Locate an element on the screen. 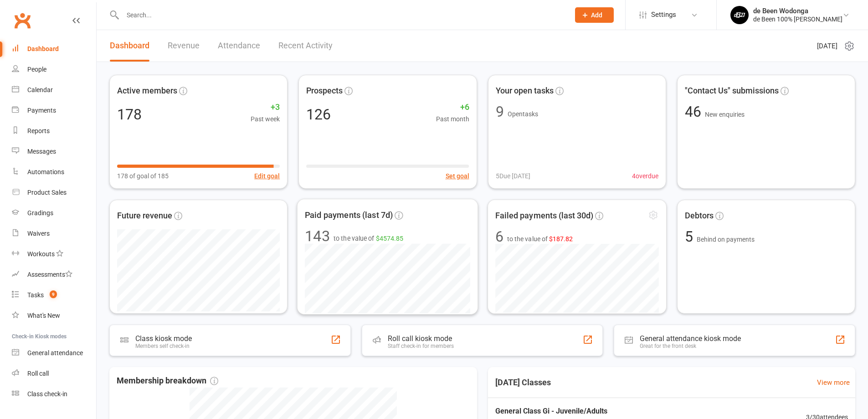 Image resolution: width=868 pixels, height=419 pixels. div: What's New is located at coordinates (44, 315).